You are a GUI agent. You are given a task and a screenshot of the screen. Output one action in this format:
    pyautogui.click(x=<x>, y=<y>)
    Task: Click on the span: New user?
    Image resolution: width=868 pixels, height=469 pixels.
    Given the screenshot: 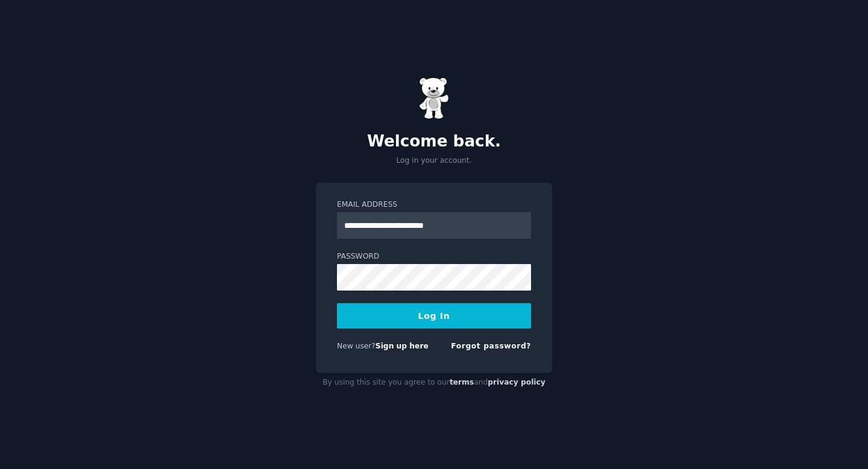 What is the action you would take?
    pyautogui.click(x=356, y=347)
    